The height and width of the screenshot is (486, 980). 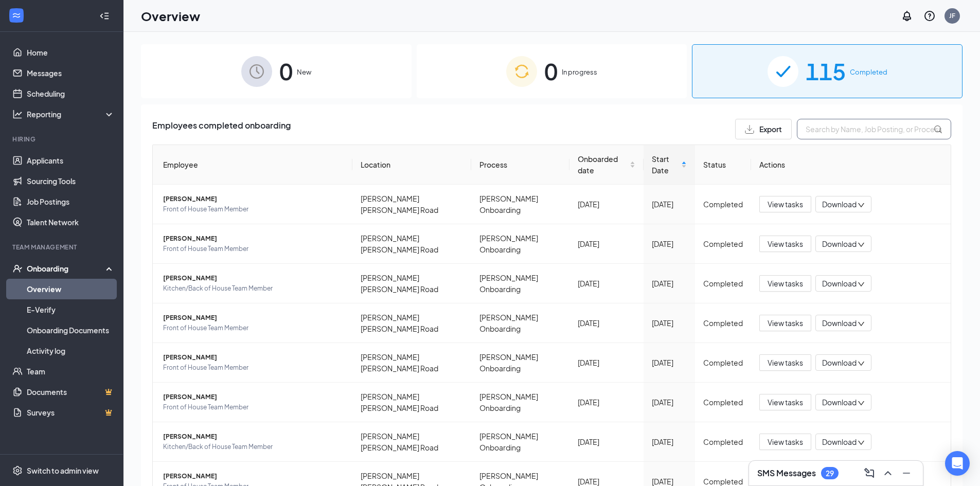 I want to click on button: ComposeMessage, so click(x=869, y=473).